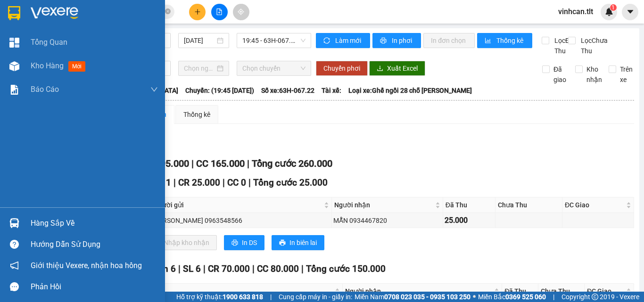 This screenshot has width=644, height=302. Describe the element at coordinates (49, 42) in the screenshot. I see `span: Tổng Quan` at that location.